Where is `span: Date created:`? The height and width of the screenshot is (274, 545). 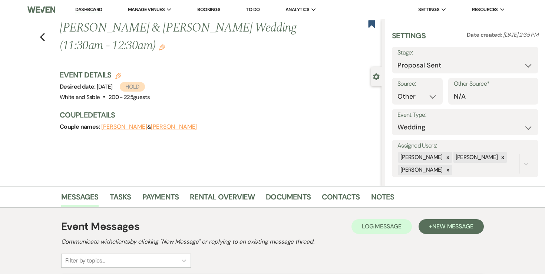
span: Date created: is located at coordinates (485, 35).